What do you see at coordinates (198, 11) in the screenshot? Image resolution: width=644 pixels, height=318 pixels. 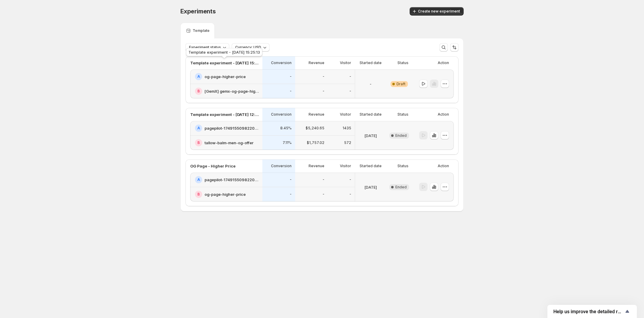 I see `span: Experiments` at bounding box center [198, 11].